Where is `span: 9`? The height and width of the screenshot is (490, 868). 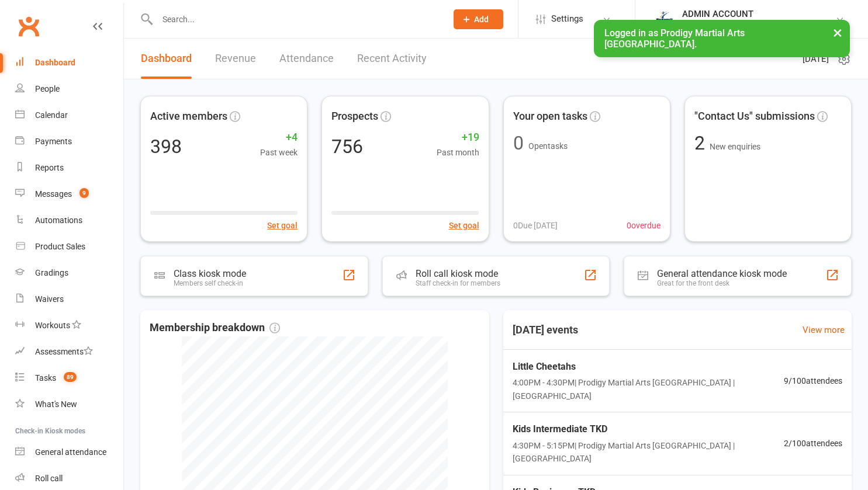 span: 9 is located at coordinates (84, 193).